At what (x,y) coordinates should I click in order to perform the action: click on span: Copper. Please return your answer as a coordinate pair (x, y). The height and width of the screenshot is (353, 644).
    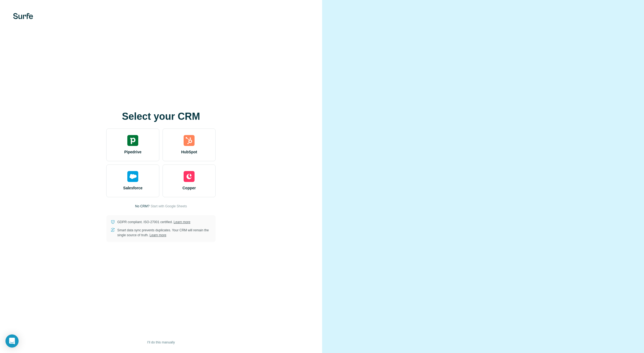
    Looking at the image, I should click on (189, 188).